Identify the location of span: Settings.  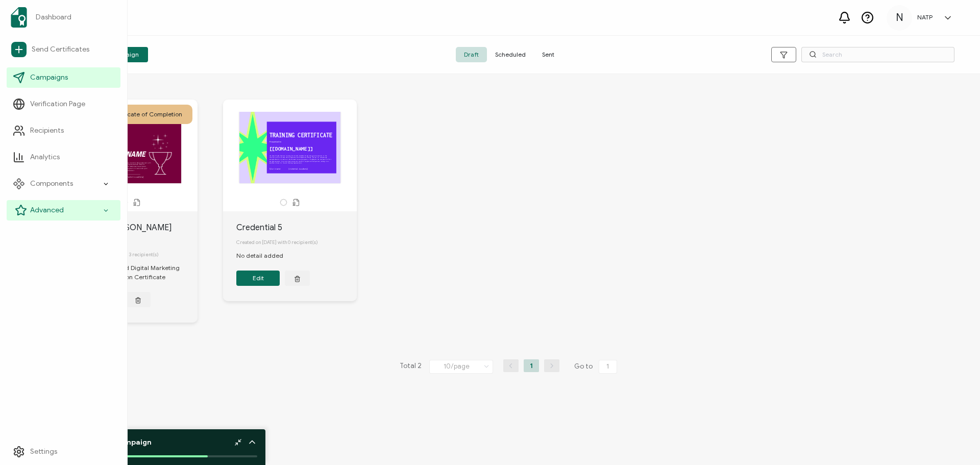
(43, 452).